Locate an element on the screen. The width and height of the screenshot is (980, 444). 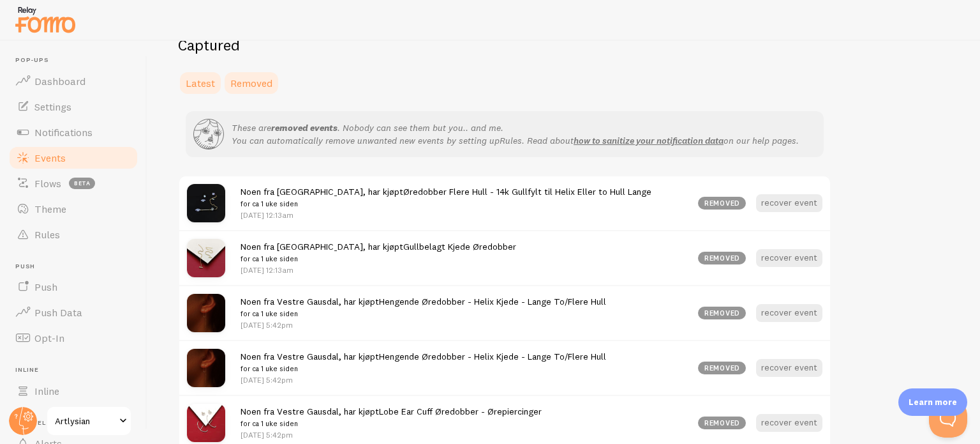
div: Learn more is located at coordinates (933, 402).